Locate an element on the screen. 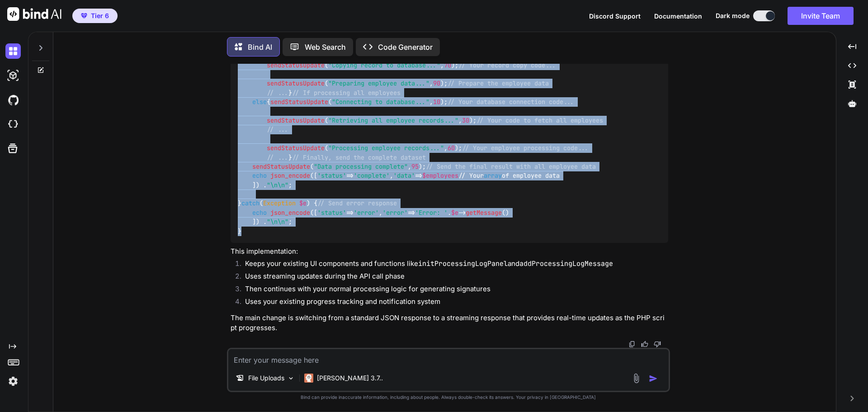 The width and height of the screenshot is (868, 412). p: Code Generator is located at coordinates (405, 47).